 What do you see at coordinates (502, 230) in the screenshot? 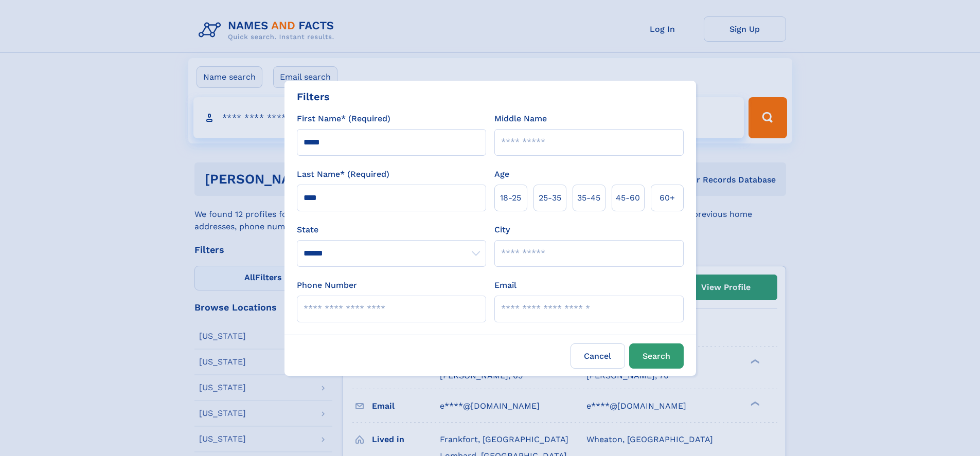
I see `label: City` at bounding box center [502, 230].